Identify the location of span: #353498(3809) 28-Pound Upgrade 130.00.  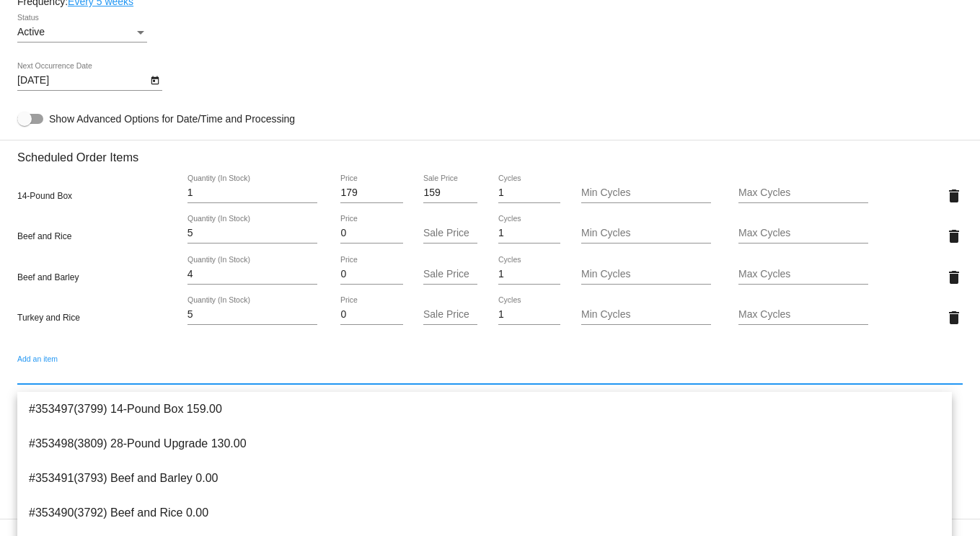
(484, 444).